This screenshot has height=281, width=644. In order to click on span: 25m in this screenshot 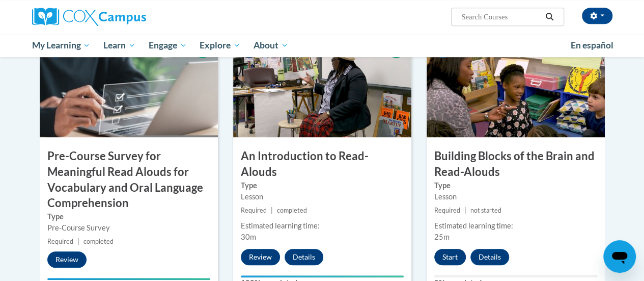, I will do `click(442, 236)`.